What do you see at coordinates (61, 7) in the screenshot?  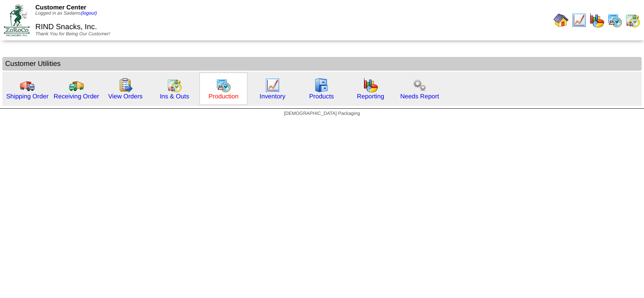 I see `span: Customer Center` at bounding box center [61, 7].